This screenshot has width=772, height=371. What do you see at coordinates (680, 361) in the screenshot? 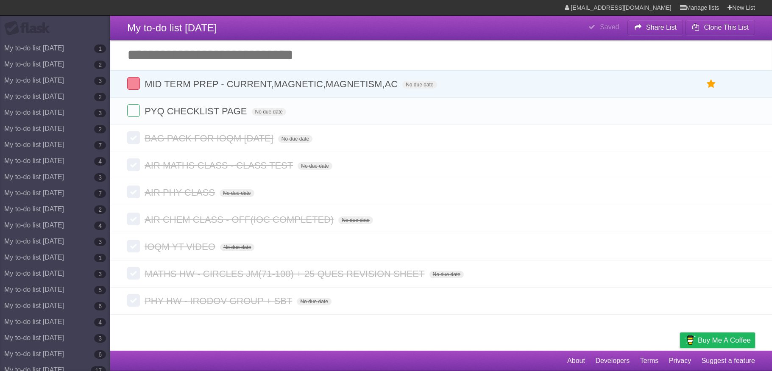
I see `a: Privacy` at bounding box center [680, 361].